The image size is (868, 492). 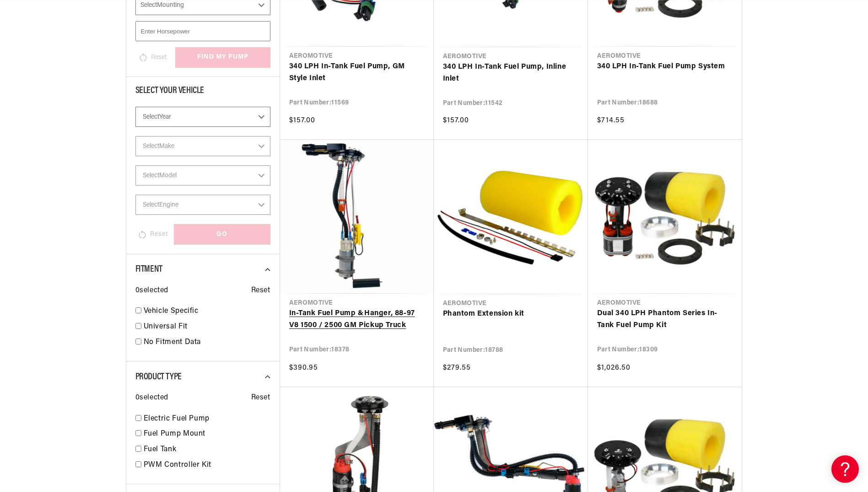 I want to click on select: Model, so click(x=203, y=175).